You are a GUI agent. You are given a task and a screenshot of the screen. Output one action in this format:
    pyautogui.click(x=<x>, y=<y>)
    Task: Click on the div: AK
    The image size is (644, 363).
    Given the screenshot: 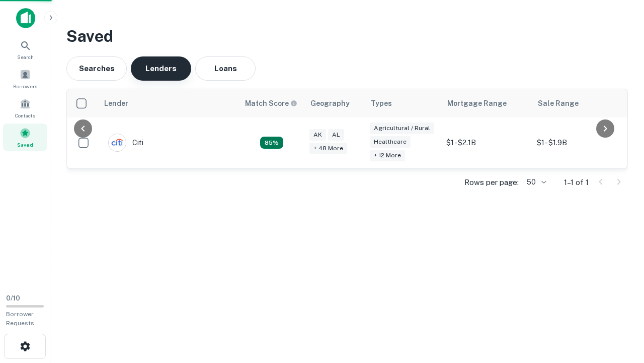 What is the action you would take?
    pyautogui.click(x=318, y=135)
    